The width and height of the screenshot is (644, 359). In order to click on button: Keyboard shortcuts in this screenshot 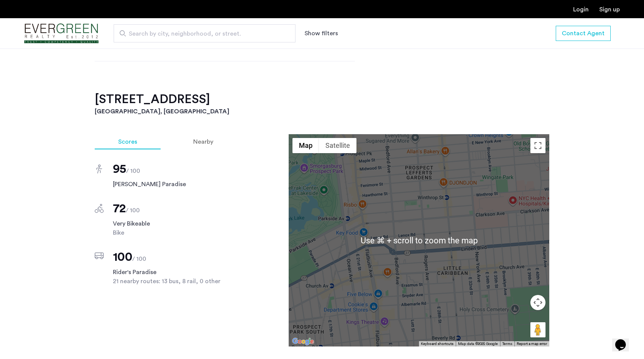, I will do `click(437, 344)`.